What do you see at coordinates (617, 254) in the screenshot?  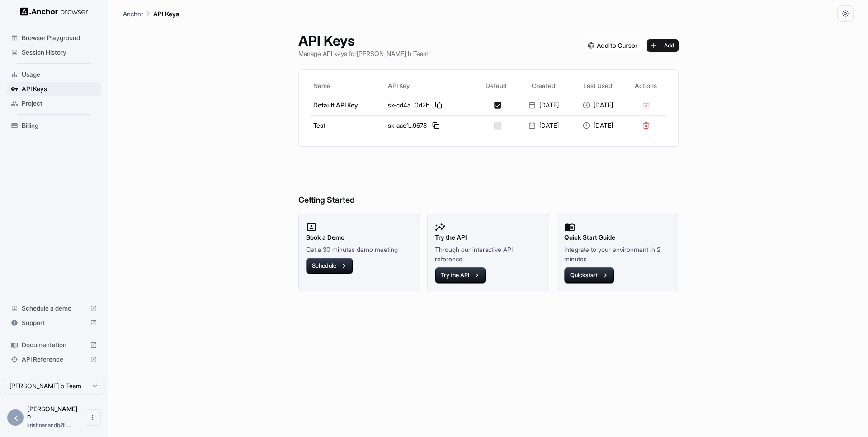 I see `p: Integrate to your environment in 2 minutes` at bounding box center [617, 254].